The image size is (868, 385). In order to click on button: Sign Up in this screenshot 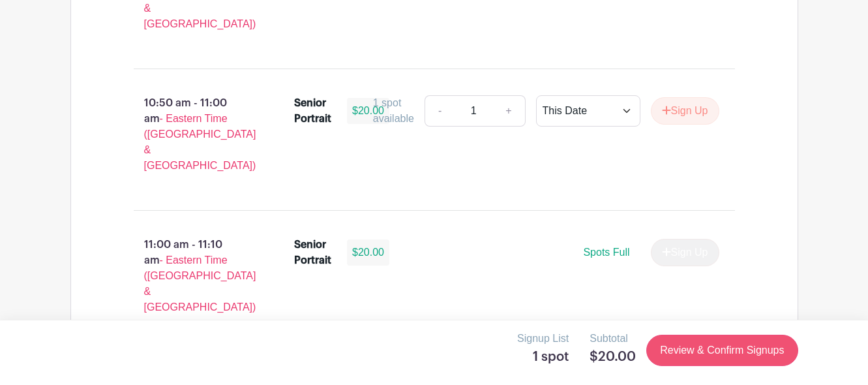, I will do `click(684, 111)`.